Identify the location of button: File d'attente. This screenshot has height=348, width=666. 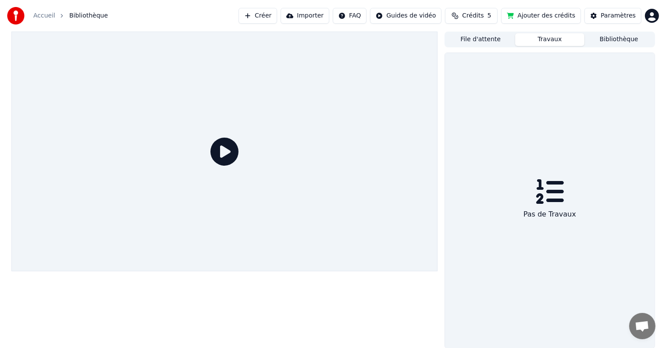
(480, 39).